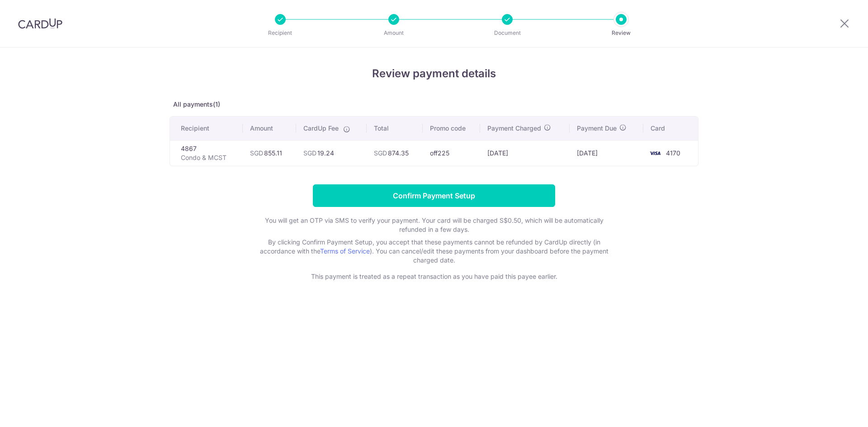  What do you see at coordinates (206, 128) in the screenshot?
I see `th: Recipient` at bounding box center [206, 128].